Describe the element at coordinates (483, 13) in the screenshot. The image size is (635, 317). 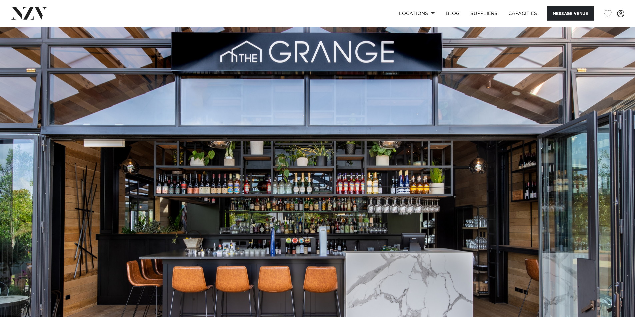
I see `a: SUPPLIERS` at that location.